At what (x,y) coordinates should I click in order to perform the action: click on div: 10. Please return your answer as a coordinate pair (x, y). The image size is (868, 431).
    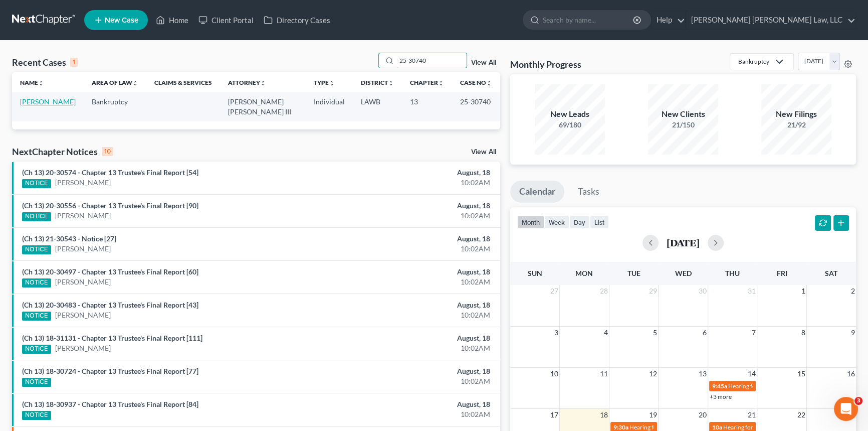
    Looking at the image, I should click on (107, 151).